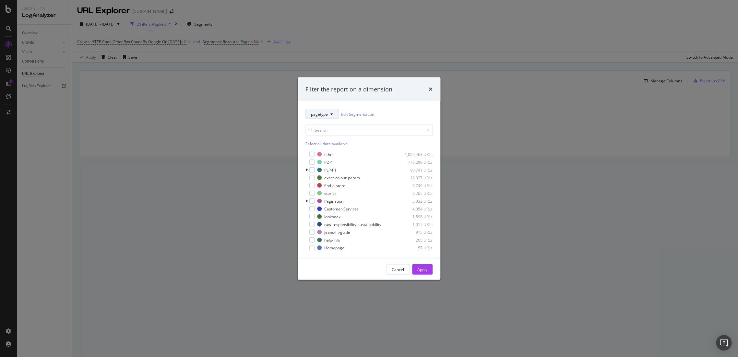  Describe the element at coordinates (328, 162) in the screenshot. I see `div: PDP` at that location.